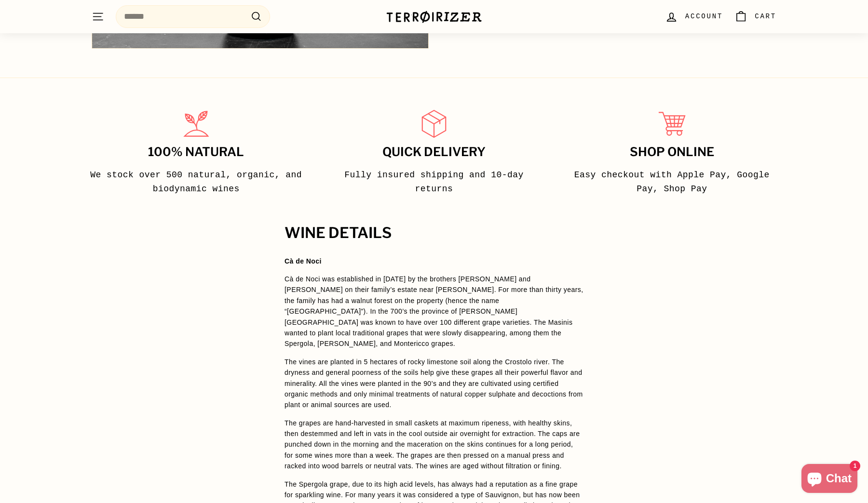  Describe the element at coordinates (694, 17) in the screenshot. I see `a: Account` at that location.